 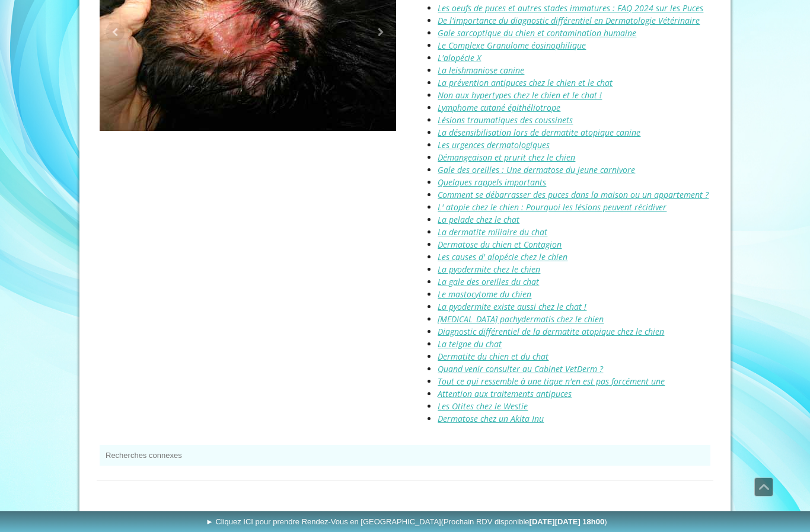 I want to click on a: Les urgences dermatologiques, so click(x=493, y=145).